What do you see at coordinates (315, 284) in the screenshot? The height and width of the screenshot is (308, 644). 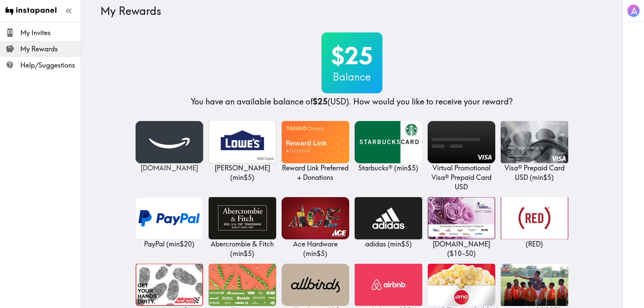 I see `img: Allbirds` at bounding box center [315, 284].